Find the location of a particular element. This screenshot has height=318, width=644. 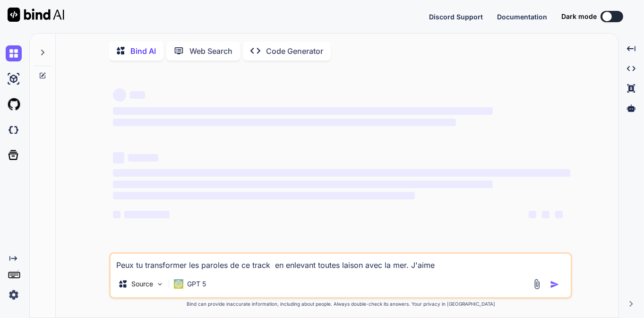

img: icon is located at coordinates (554, 285).